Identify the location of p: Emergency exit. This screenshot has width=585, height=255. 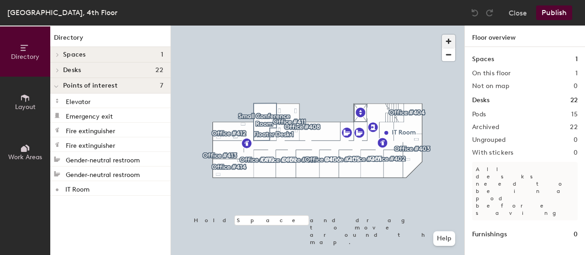
(89, 115).